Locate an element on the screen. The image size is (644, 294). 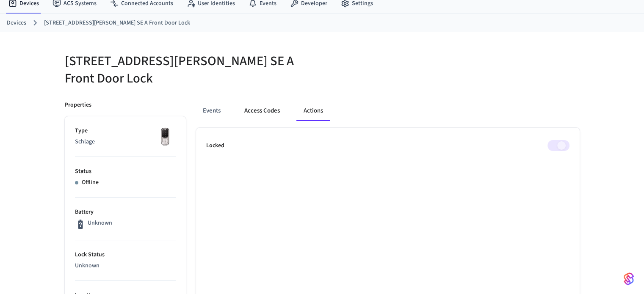
a: Devices is located at coordinates (16, 23).